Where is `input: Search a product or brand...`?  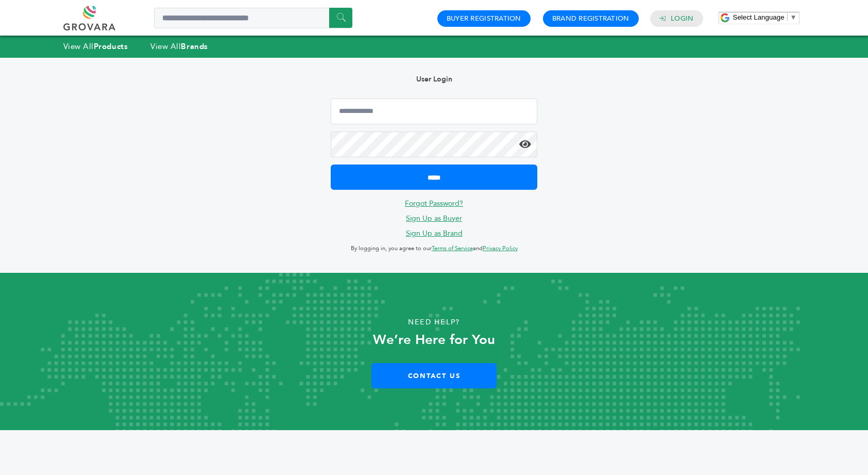
input: Search a product or brand... is located at coordinates (253, 18).